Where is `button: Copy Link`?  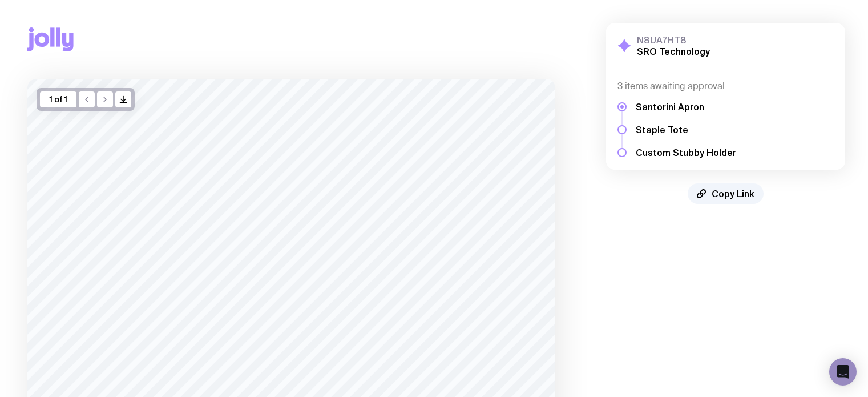 button: Copy Link is located at coordinates (725, 194).